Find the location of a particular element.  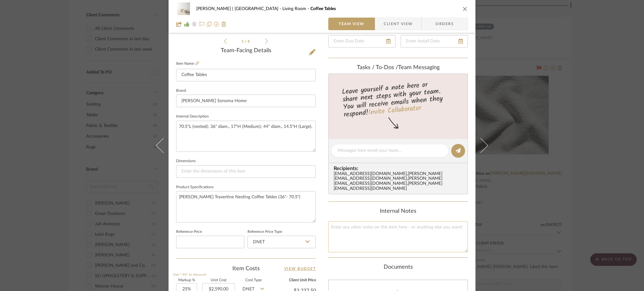

span: 4 is located at coordinates (249, 42).